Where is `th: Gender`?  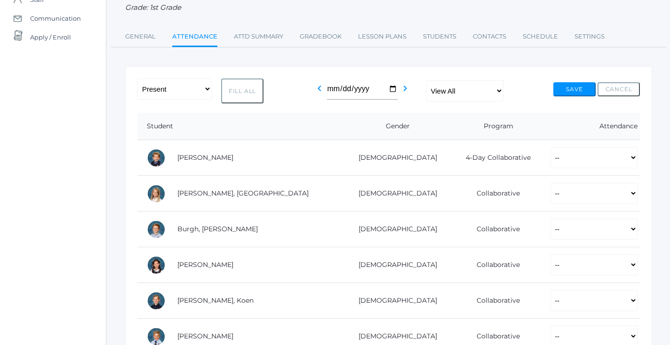 th: Gender is located at coordinates (394, 127).